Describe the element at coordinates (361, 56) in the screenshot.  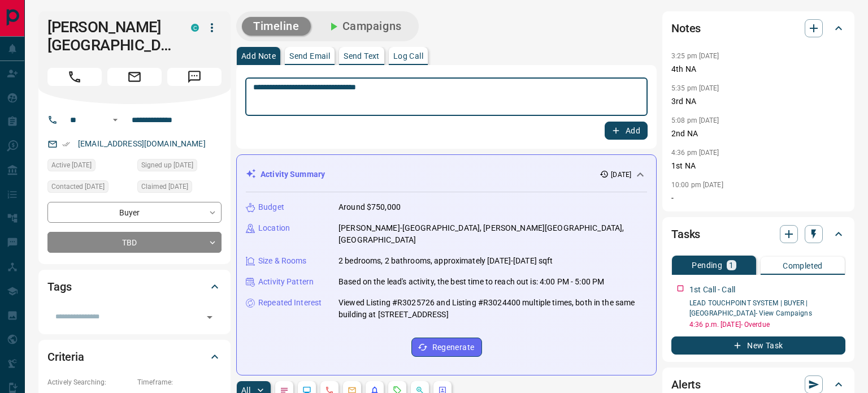
I see `p: Send Text` at that location.